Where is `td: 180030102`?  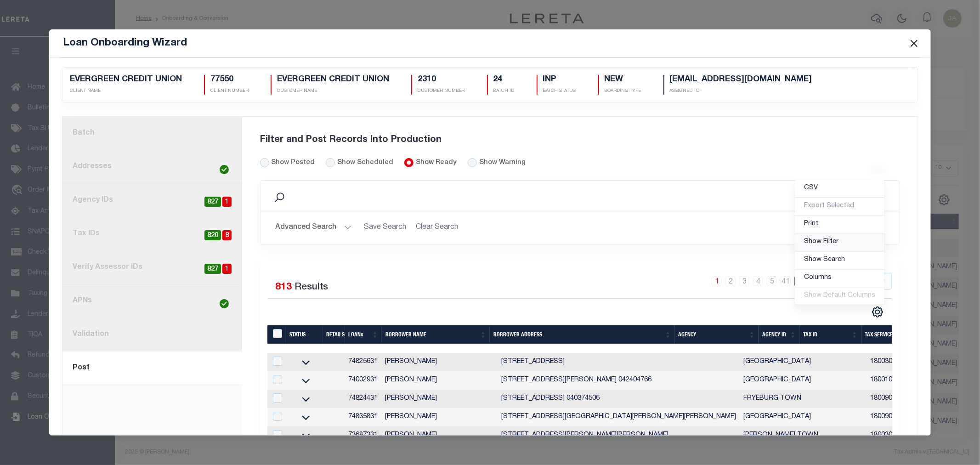
td: 180030102 is located at coordinates (886, 362).